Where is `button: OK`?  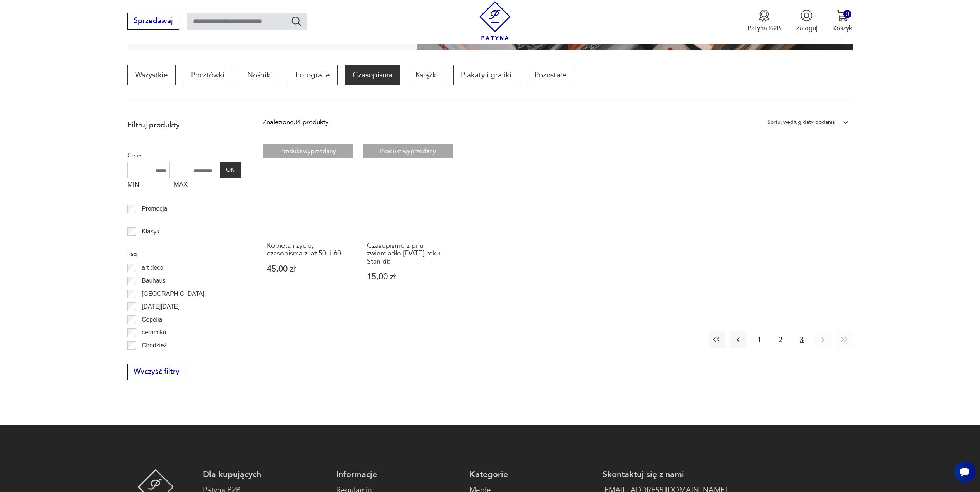
button: OK is located at coordinates (230, 170).